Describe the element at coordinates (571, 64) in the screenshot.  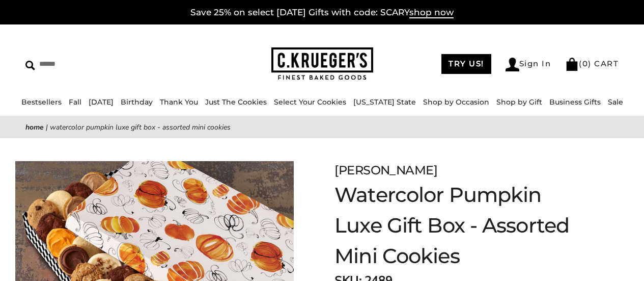
I see `img: Bag` at that location.